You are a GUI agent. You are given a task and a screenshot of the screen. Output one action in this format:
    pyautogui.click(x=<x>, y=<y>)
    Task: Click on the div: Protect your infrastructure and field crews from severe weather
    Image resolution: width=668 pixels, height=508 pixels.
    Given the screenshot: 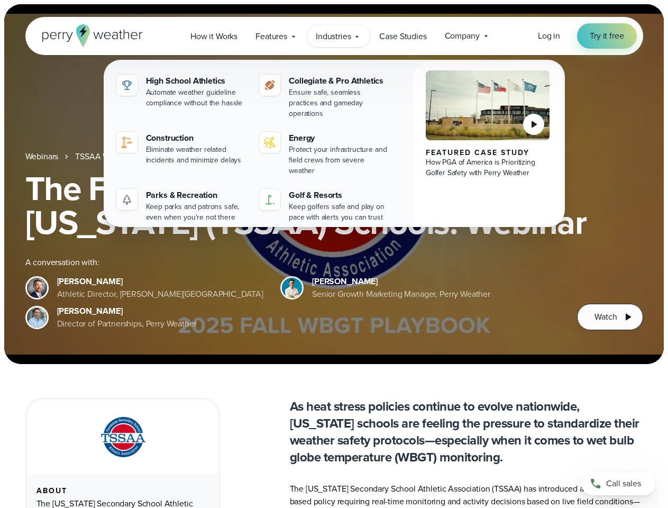 What is the action you would take?
    pyautogui.click(x=339, y=160)
    